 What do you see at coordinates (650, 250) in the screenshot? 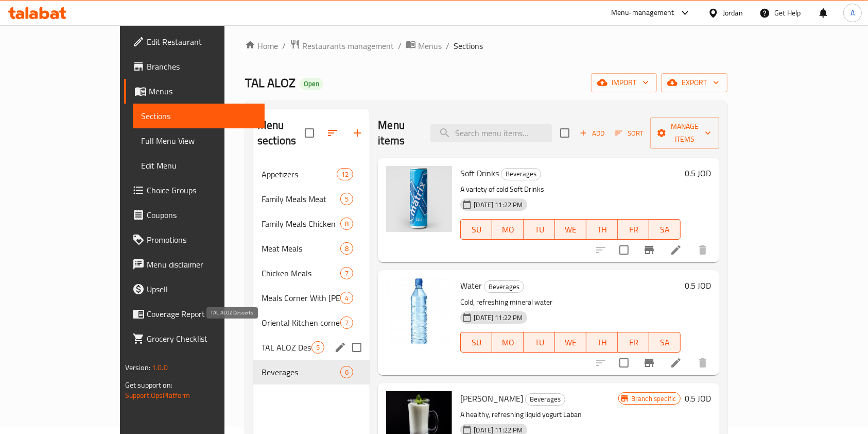
I see `button: Branch-specific-item` at bounding box center [650, 250].